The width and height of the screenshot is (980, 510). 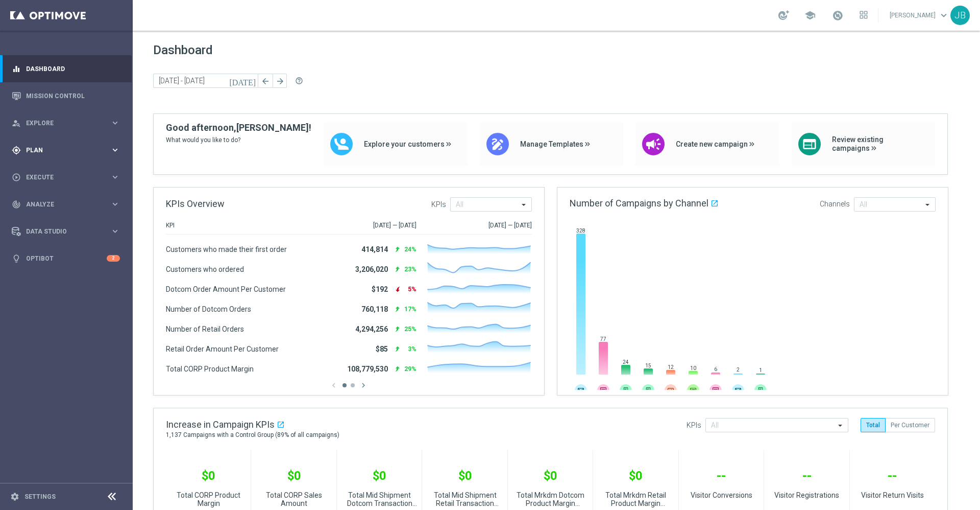 What do you see at coordinates (66, 69) in the screenshot?
I see `button: equalizer Dashboard` at bounding box center [66, 69].